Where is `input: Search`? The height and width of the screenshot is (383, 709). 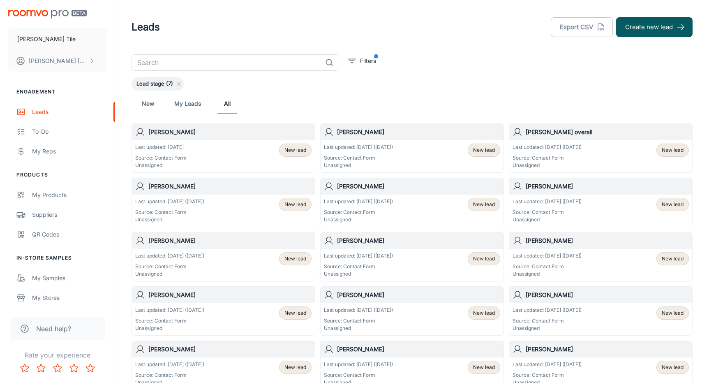
input: Search is located at coordinates (226, 62).